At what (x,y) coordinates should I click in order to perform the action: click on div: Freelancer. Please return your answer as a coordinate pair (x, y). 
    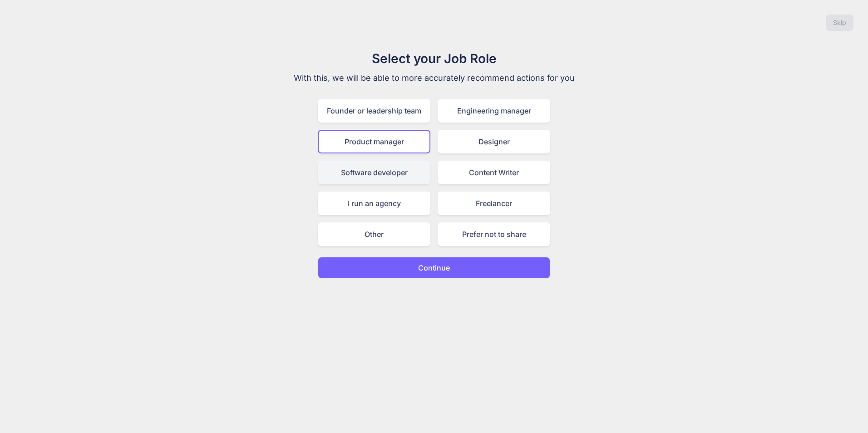
    Looking at the image, I should click on (494, 203).